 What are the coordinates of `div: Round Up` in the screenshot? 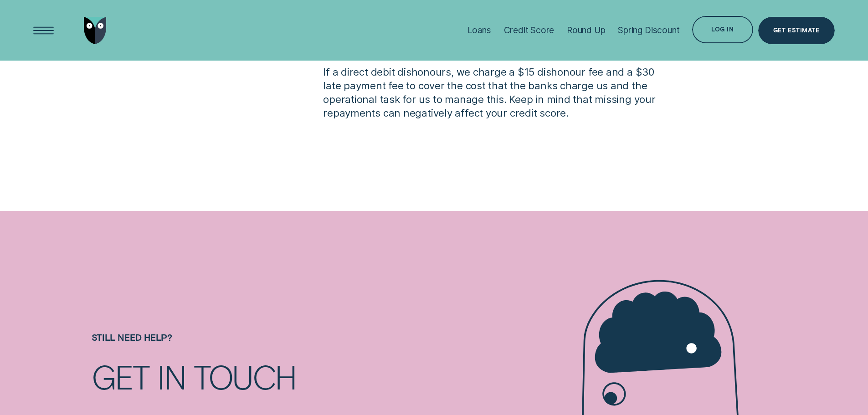 It's located at (586, 30).